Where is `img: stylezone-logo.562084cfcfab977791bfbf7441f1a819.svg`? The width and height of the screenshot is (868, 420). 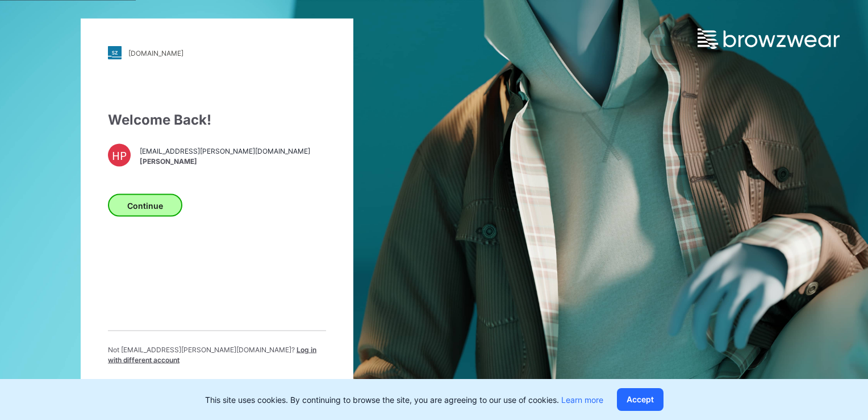 img: stylezone-logo.562084cfcfab977791bfbf7441f1a819.svg is located at coordinates (115, 53).